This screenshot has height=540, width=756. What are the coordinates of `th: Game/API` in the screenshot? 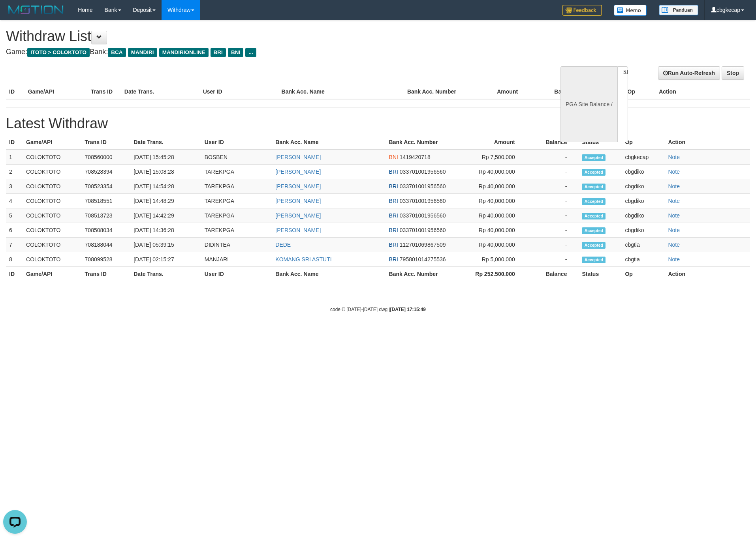 It's located at (52, 142).